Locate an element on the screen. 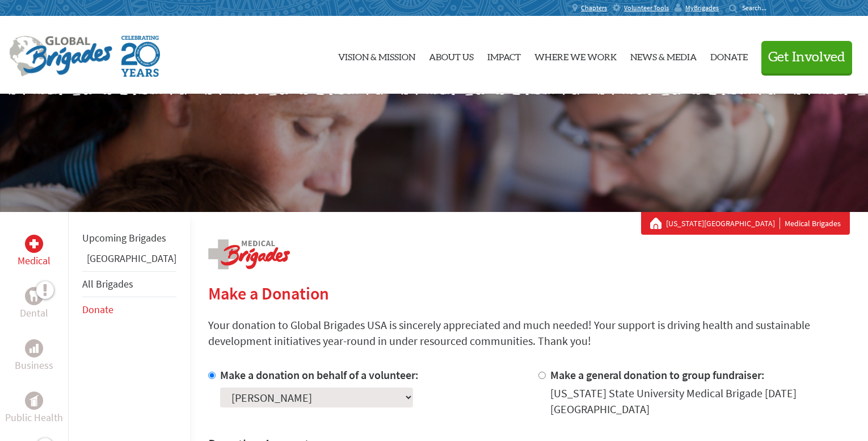 This screenshot has width=868, height=441. p: Business is located at coordinates (34, 365).